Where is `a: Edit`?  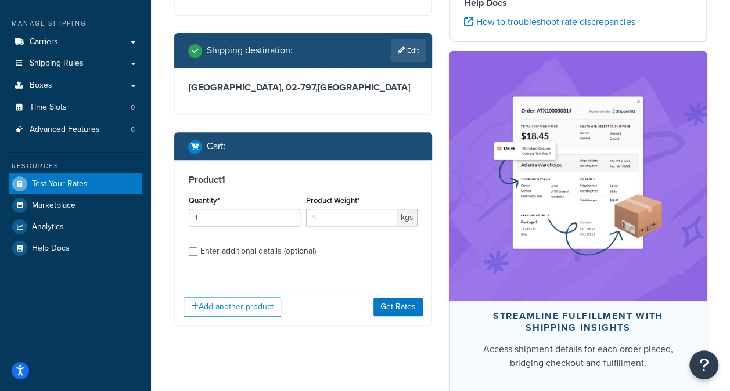 a: Edit is located at coordinates (408, 51).